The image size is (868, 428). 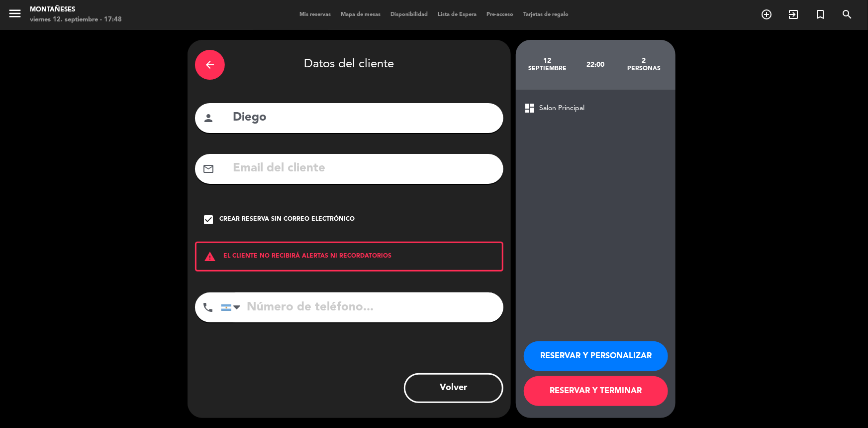 I want to click on i: exit_to_app, so click(x=794, y=15).